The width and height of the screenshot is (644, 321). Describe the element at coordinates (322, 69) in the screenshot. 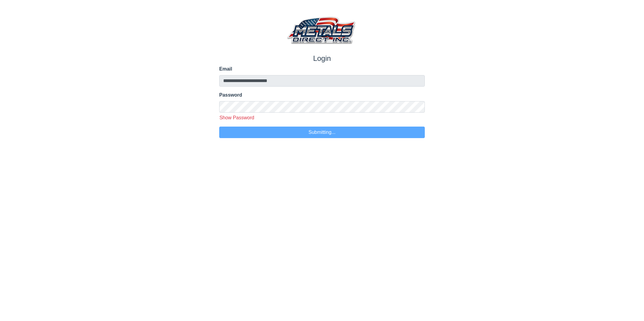

I see `label: Email` at that location.